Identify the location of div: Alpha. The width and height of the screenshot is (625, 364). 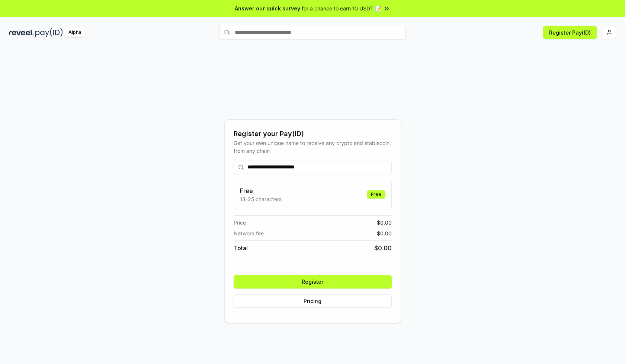
(75, 32).